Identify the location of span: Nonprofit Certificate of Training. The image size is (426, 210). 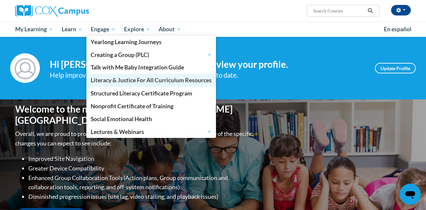
(132, 106).